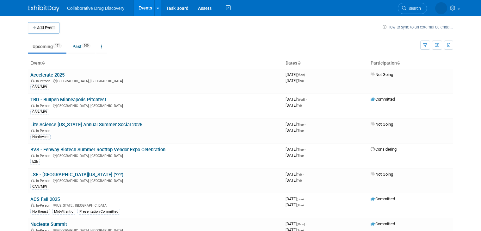 The height and width of the screenshot is (231, 481). What do you see at coordinates (96, 8) in the screenshot?
I see `span: Collaborative Drug Discovery` at bounding box center [96, 8].